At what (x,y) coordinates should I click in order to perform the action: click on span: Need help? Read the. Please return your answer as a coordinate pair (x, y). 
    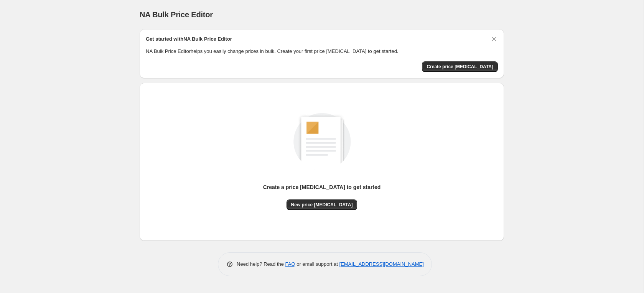
    Looking at the image, I should click on (261, 264).